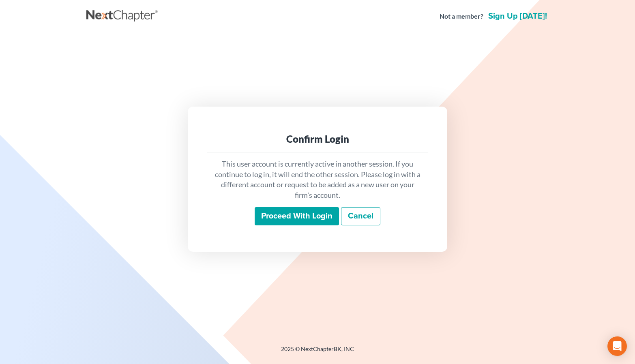 This screenshot has height=364, width=635. Describe the element at coordinates (318, 180) in the screenshot. I see `p: This user account is currently active in another session. If you continue to log in, it will end ...` at that location.